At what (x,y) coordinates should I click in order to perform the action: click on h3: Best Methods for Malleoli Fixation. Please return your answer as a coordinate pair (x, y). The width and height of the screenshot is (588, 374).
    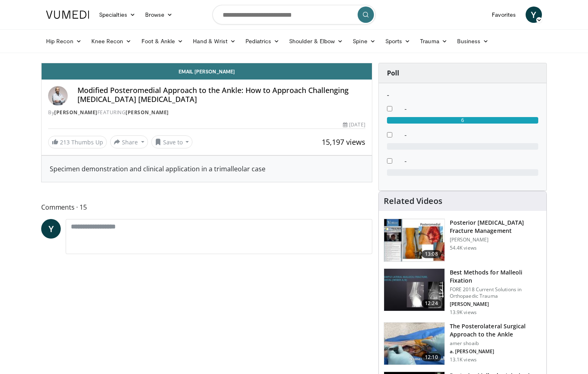
    Looking at the image, I should click on (495, 276).